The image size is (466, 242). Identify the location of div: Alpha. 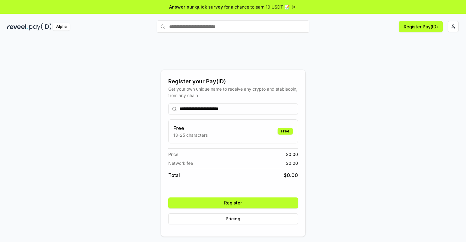
(61, 27).